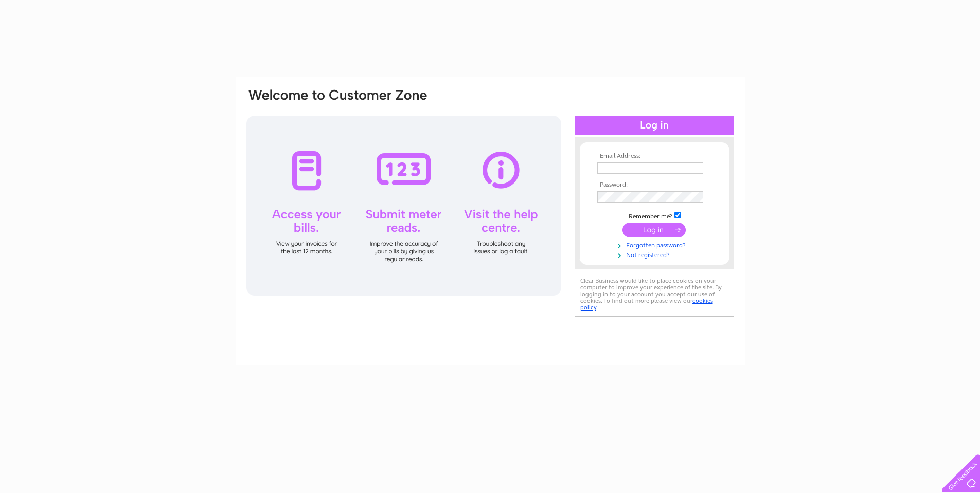 The height and width of the screenshot is (493, 980). What do you see at coordinates (654, 294) in the screenshot?
I see `div: Clear Business would like to place cookies on your computer to improve your experience of the sit...` at bounding box center [654, 294].